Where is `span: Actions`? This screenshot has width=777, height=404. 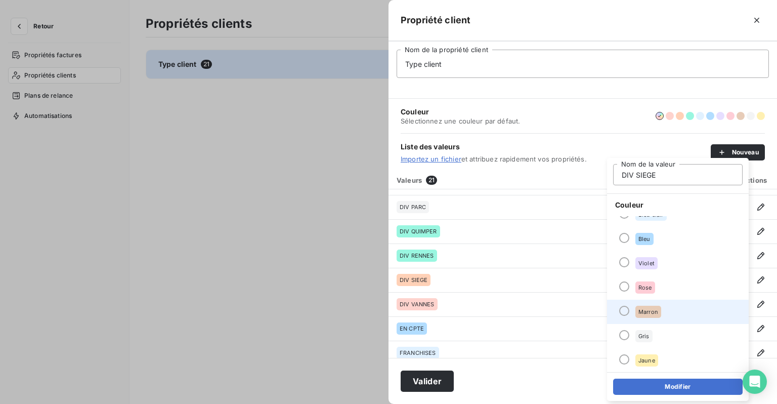
span: Actions is located at coordinates (754, 180).